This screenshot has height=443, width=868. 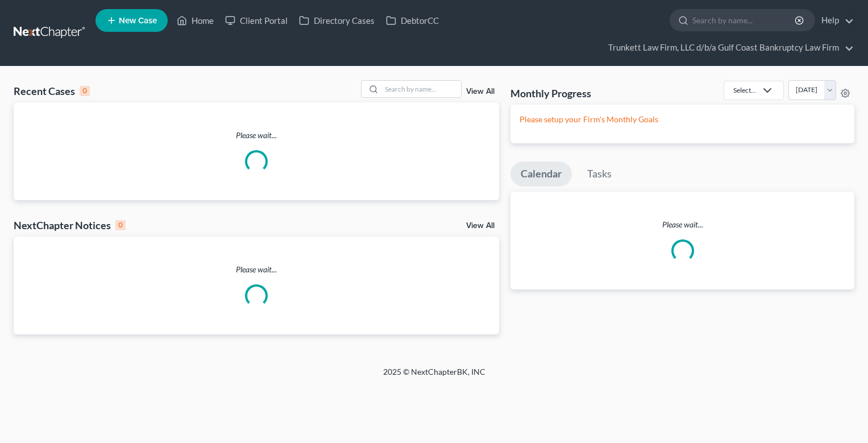 What do you see at coordinates (599, 174) in the screenshot?
I see `a: Tasks` at bounding box center [599, 174].